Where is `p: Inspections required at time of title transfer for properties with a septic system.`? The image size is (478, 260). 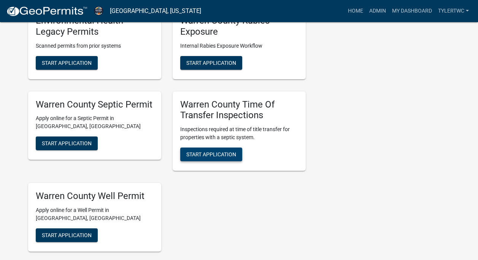 p: Inspections required at time of title transfer for properties with a septic system. is located at coordinates (239, 133).